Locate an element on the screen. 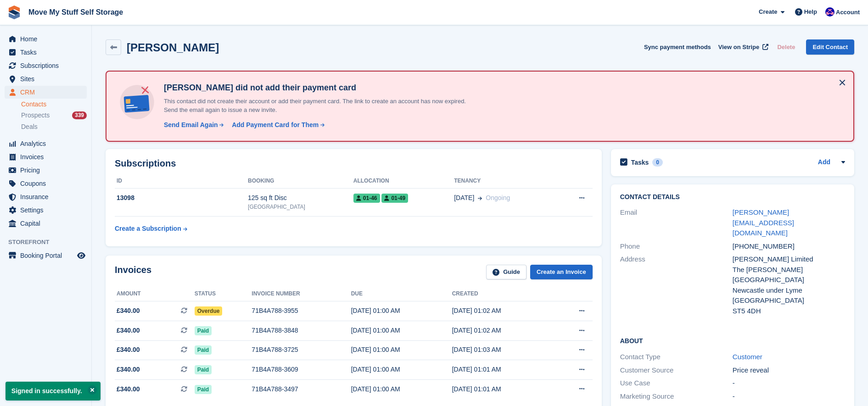  span: Insurance is located at coordinates (47, 197).